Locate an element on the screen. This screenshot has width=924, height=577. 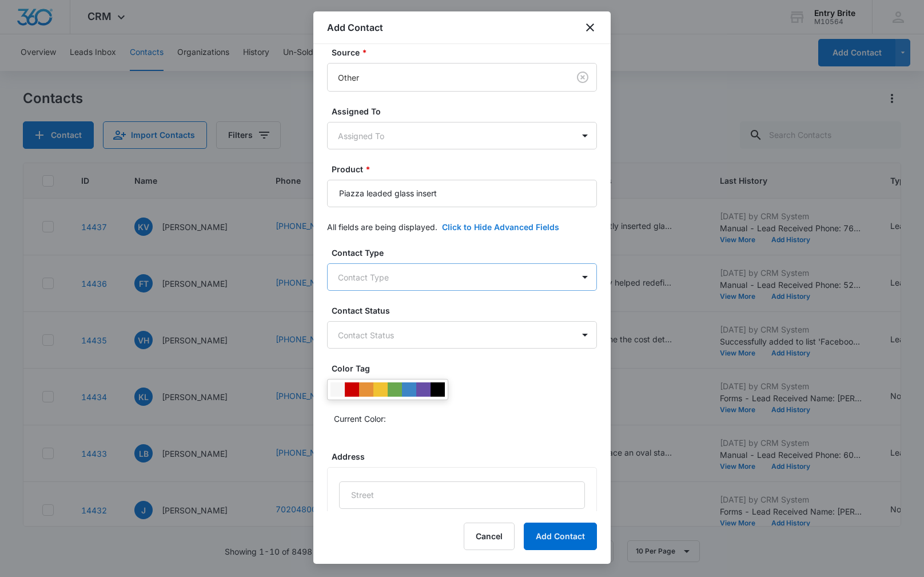
div: #674ea7 is located at coordinates (423, 389).